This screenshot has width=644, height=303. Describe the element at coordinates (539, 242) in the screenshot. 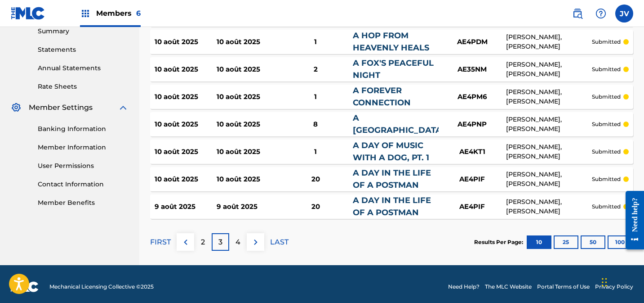

I see `button: 10` at that location.